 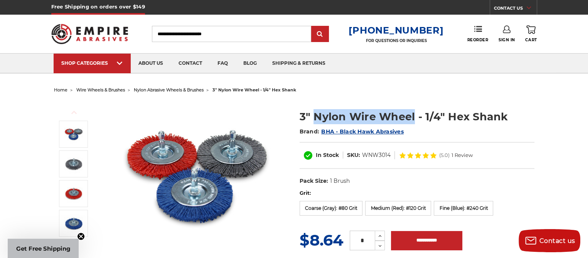 What do you see at coordinates (327, 155) in the screenshot?
I see `span: In Stock` at bounding box center [327, 155].